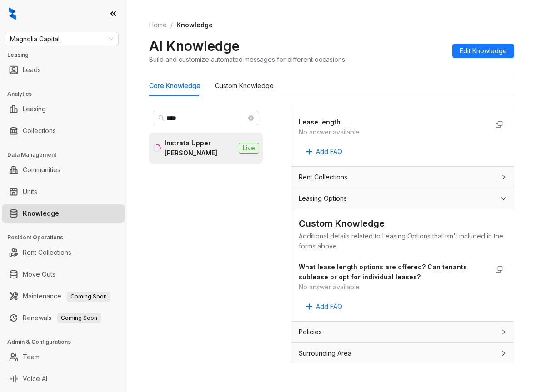 The image size is (536, 392). What do you see at coordinates (47, 252) in the screenshot?
I see `a: Rent Collections` at bounding box center [47, 252].